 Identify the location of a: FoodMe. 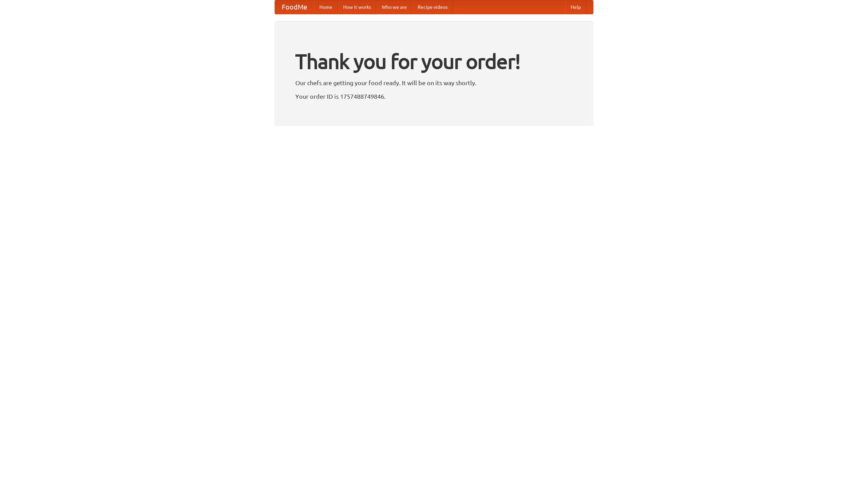
(294, 7).